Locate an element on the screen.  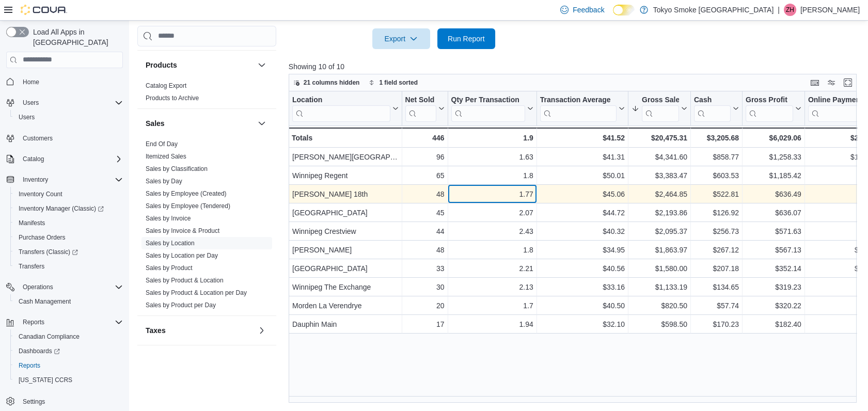
a: Dashboards is located at coordinates (69, 351).